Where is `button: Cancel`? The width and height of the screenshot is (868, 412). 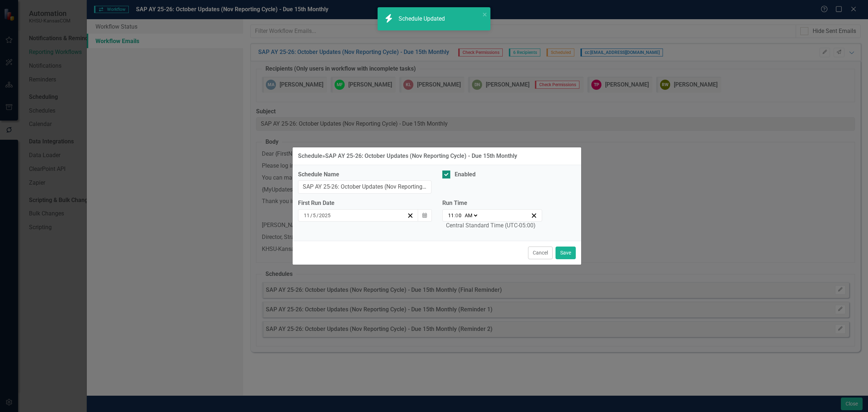
button: Cancel is located at coordinates (541, 252).